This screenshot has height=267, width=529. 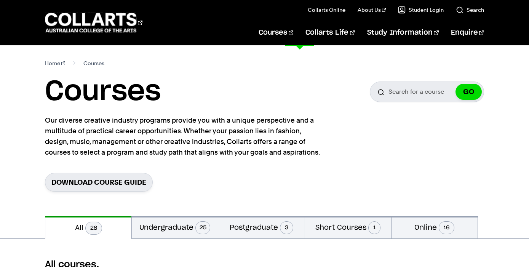 I want to click on span: 16, so click(x=447, y=228).